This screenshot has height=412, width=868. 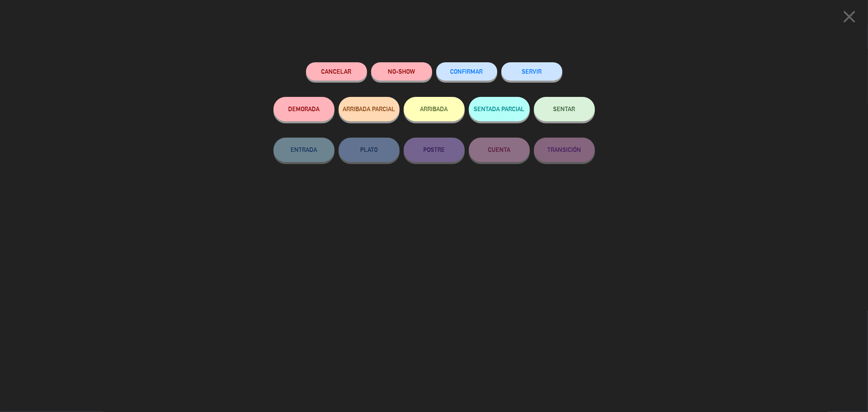 I want to click on button: SERVIR, so click(x=532, y=71).